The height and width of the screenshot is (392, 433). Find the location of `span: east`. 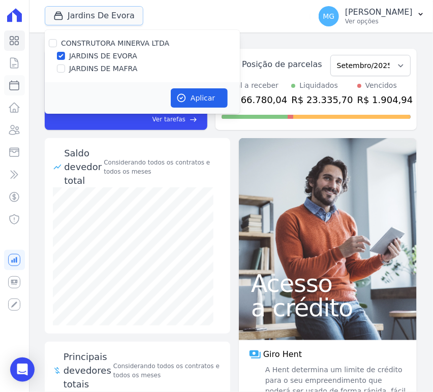

span: east is located at coordinates (193, 119).